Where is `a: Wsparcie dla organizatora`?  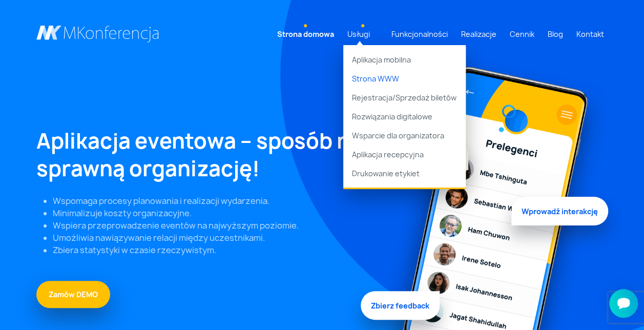
a: Wsparcie dla organizatora is located at coordinates (404, 135).